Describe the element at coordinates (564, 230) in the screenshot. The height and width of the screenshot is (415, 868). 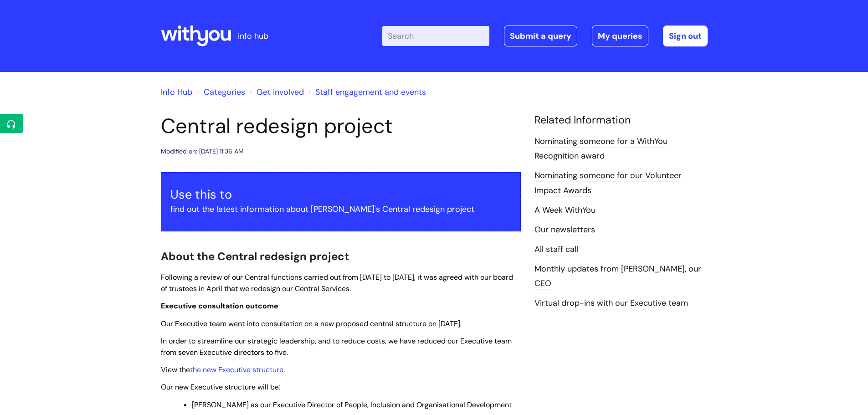
I see `a: Our newsletters` at that location.